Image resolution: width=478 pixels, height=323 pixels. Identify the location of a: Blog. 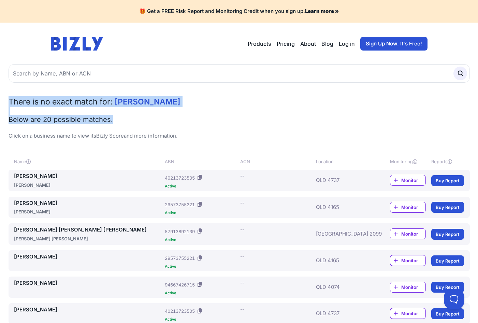
(327, 44).